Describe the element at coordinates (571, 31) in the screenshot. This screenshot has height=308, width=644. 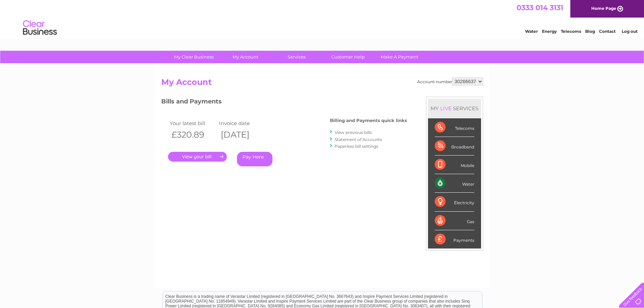
I see `a: Telecoms` at that location.